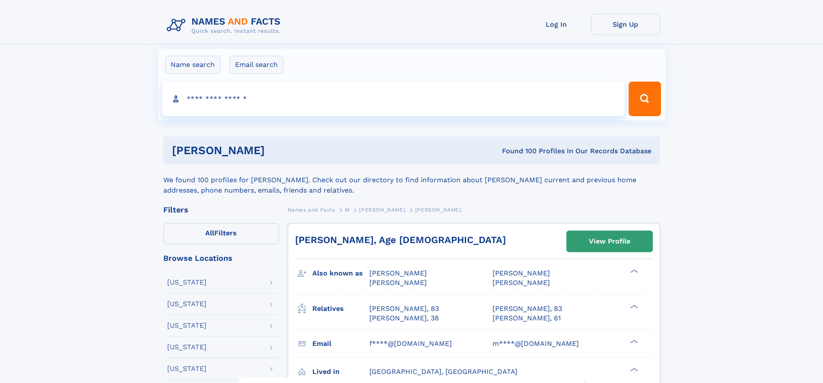 The width and height of the screenshot is (823, 383). I want to click on div: Found 100 Profiles In Our Records Database, so click(517, 151).